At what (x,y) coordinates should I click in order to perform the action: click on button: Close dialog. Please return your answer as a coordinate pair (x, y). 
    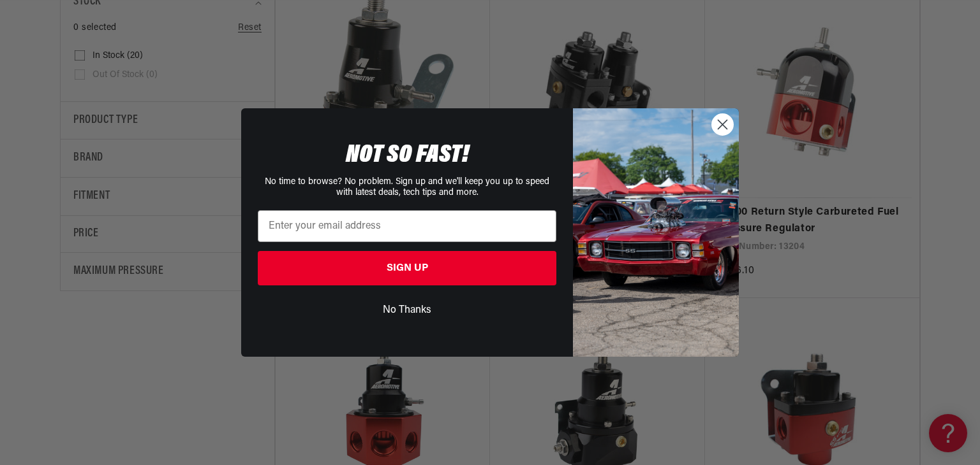
    Looking at the image, I should click on (722, 125).